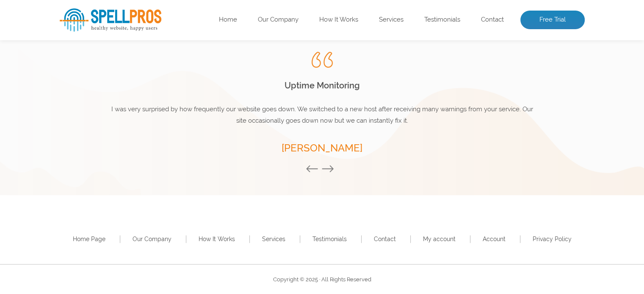 This screenshot has height=294, width=644. I want to click on a: Privacy Policy, so click(552, 239).